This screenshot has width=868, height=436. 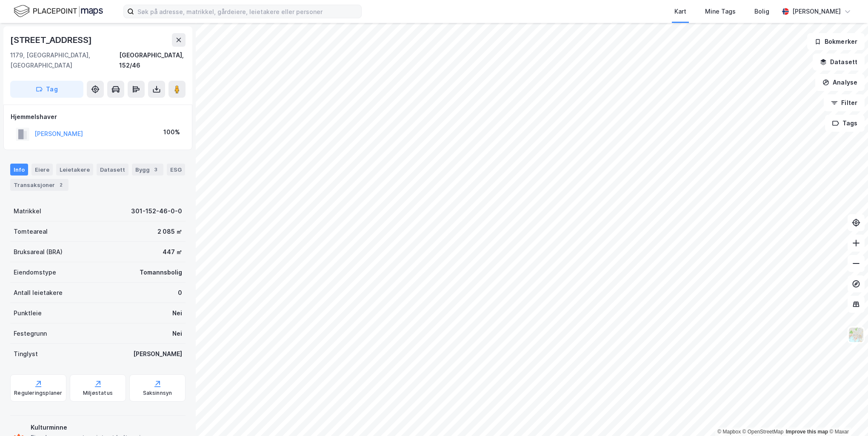 What do you see at coordinates (840, 82) in the screenshot?
I see `button: Analyse` at bounding box center [840, 82].